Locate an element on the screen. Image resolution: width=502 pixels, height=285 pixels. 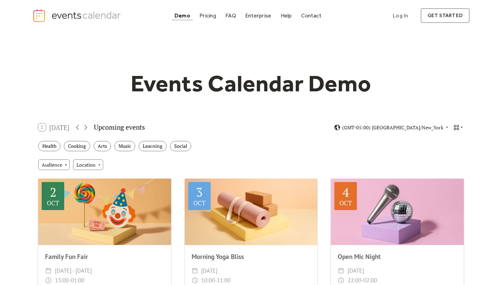
div: FAQ is located at coordinates (231, 15).